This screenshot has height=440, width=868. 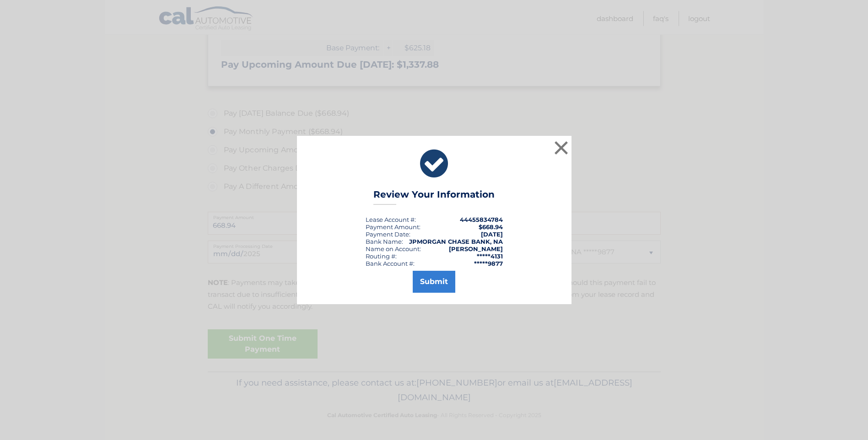 I want to click on div: Bank Name:, so click(x=385, y=241).